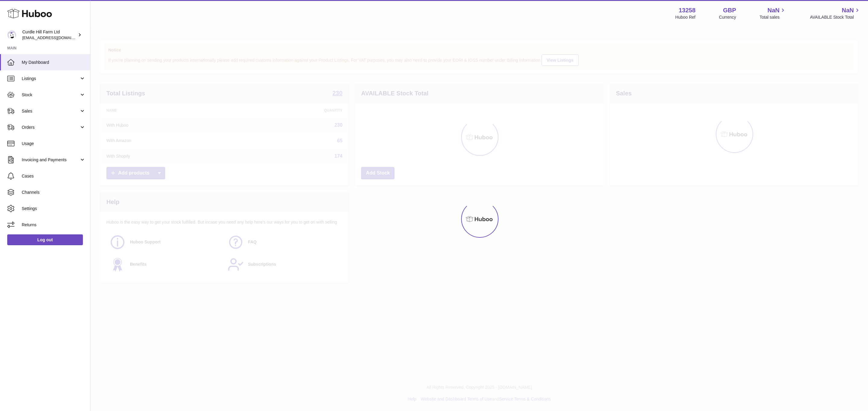  What do you see at coordinates (772, 13) in the screenshot?
I see `a: NaN Total sales` at bounding box center [772, 13].